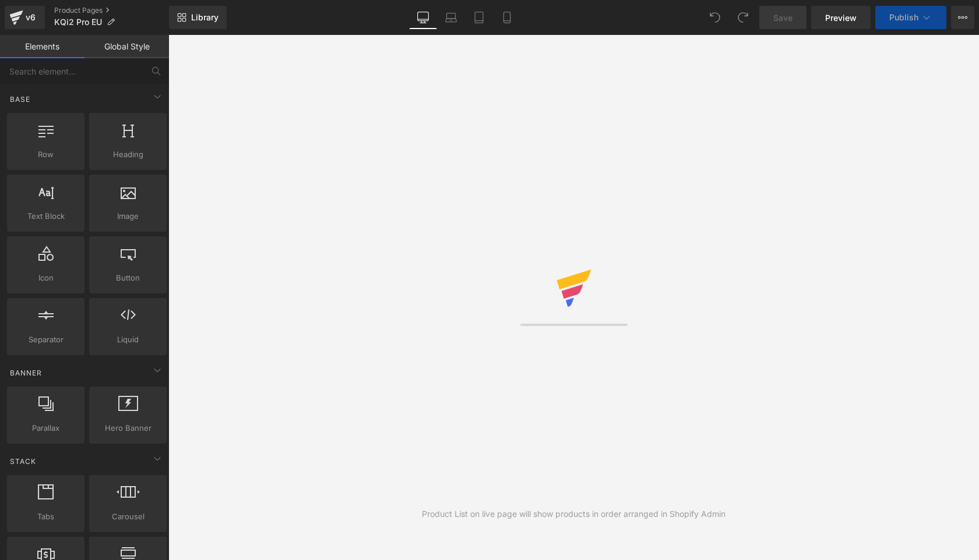 The height and width of the screenshot is (560, 979). Describe the element at coordinates (911, 18) in the screenshot. I see `button: Publish` at that location.